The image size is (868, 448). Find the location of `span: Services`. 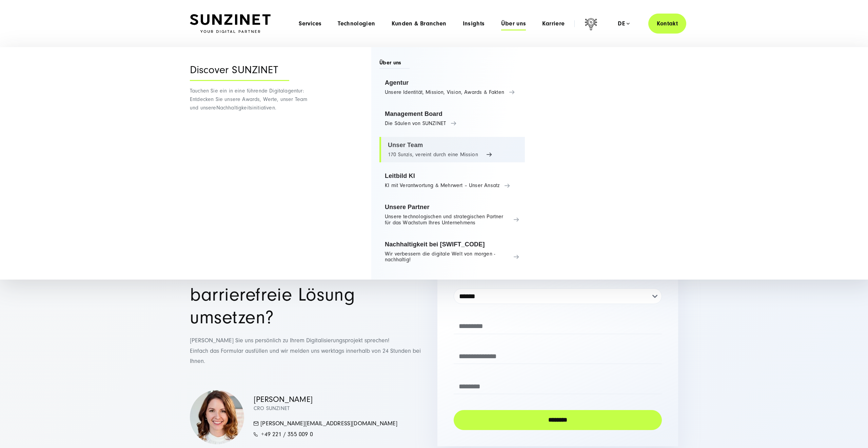

span: Services is located at coordinates (310, 24).